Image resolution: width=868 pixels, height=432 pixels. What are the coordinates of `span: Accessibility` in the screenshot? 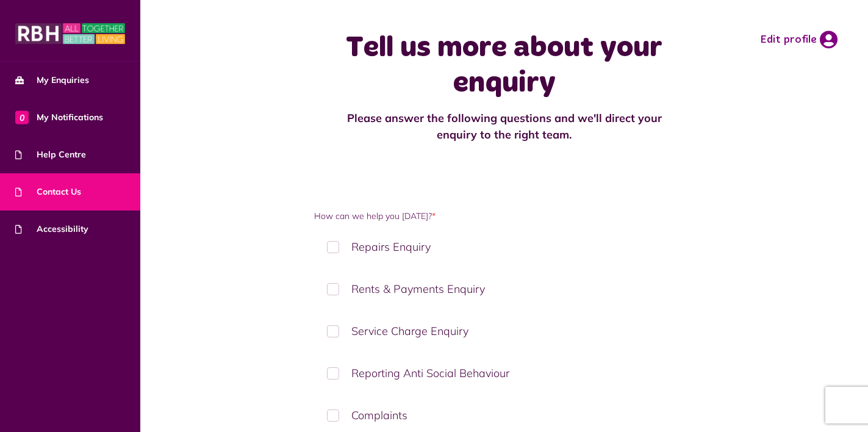 It's located at (52, 229).